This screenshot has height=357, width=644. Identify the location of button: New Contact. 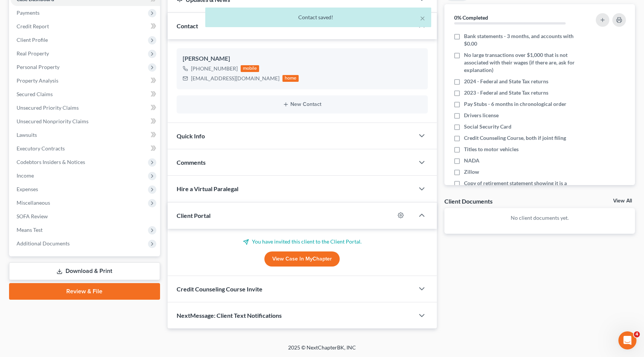
(302, 104).